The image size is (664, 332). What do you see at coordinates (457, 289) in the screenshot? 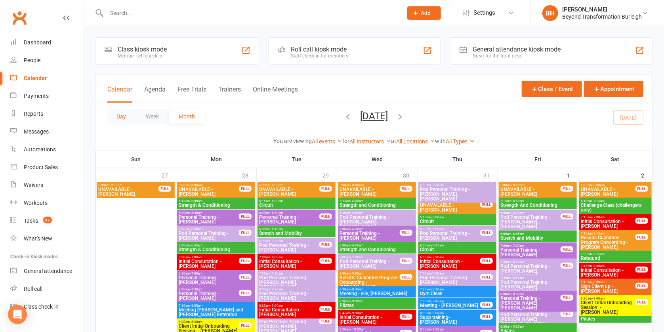
I see `span: 7:30am` at bounding box center [457, 289].